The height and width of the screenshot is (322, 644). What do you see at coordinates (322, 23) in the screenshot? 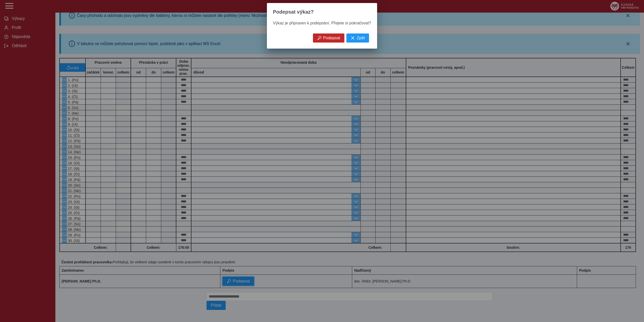
I see `span: Výkaz je připraven k podepsání. Přejete si pokračovat?` at bounding box center [322, 23].